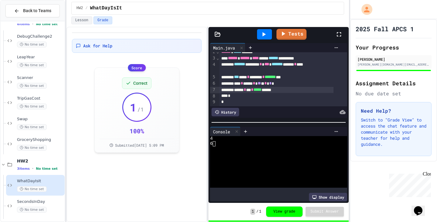 The image size is (437, 222). What do you see at coordinates (137, 68) in the screenshot?
I see `div: Score` at bounding box center [137, 68].